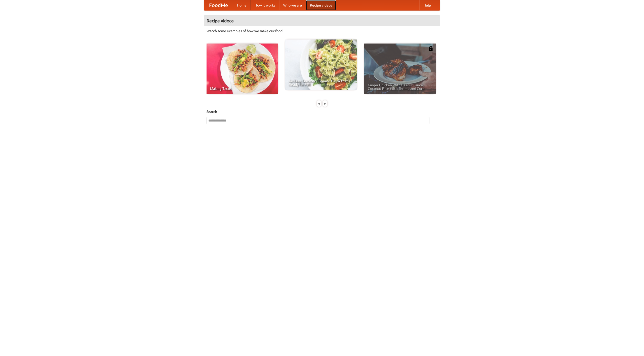 The image size is (644, 356). Describe the element at coordinates (321, 83) in the screenshot. I see `span: An Easy, Summery Tomato Pasta That's Ready for Fall` at that location.